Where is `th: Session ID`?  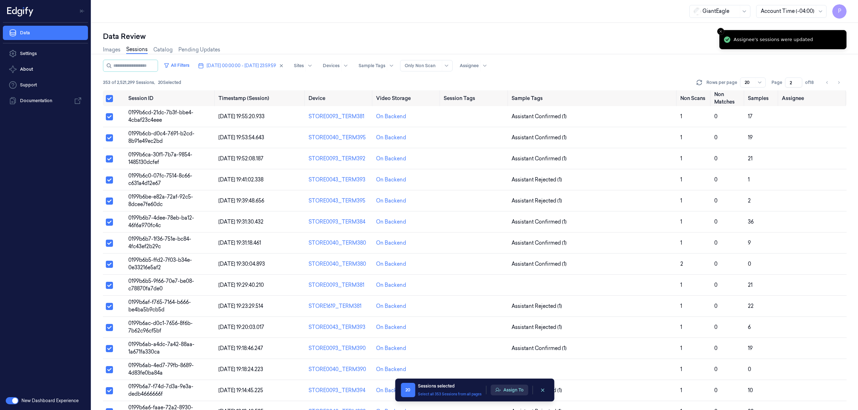
th: Session ID is located at coordinates (170, 98).